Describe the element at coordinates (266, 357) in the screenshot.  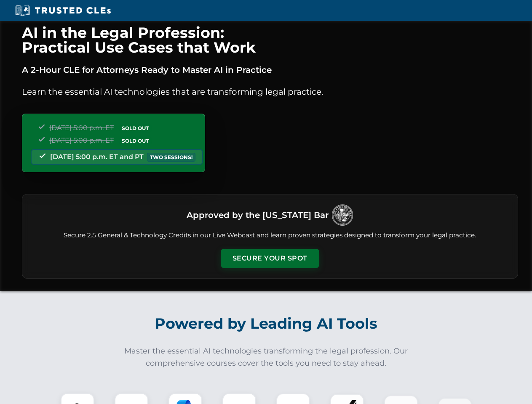
I see `p: Master the essential AI technologies transforming the legal profession. Our comprehensive courses...` at that location.